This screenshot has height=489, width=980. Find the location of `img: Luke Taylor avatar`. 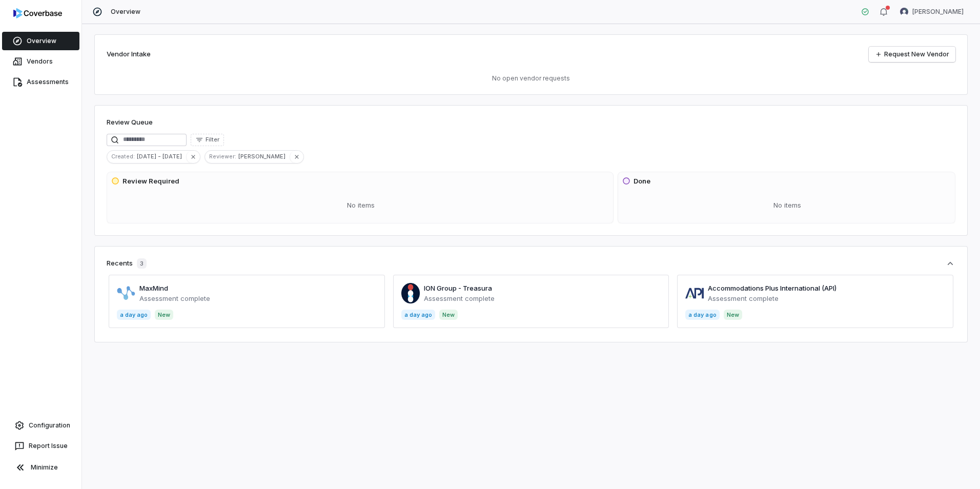

img: Luke Taylor avatar is located at coordinates (904, 12).